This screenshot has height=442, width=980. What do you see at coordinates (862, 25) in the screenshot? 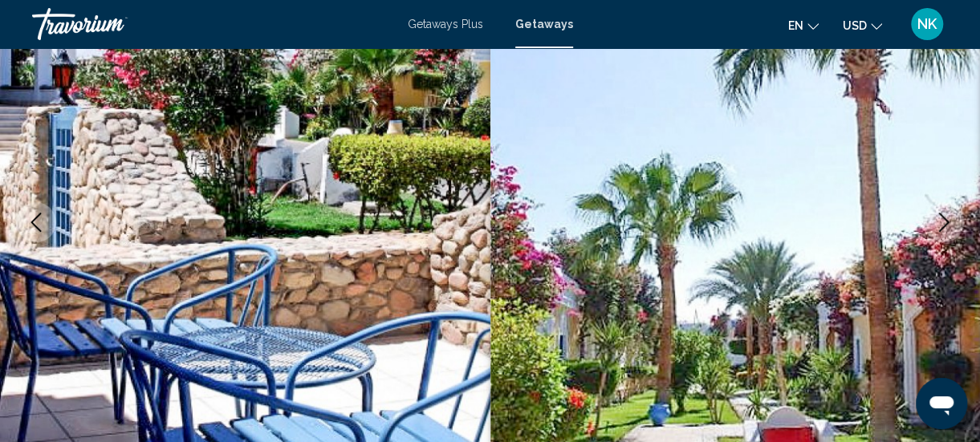
I see `button: Change currency` at bounding box center [862, 25].